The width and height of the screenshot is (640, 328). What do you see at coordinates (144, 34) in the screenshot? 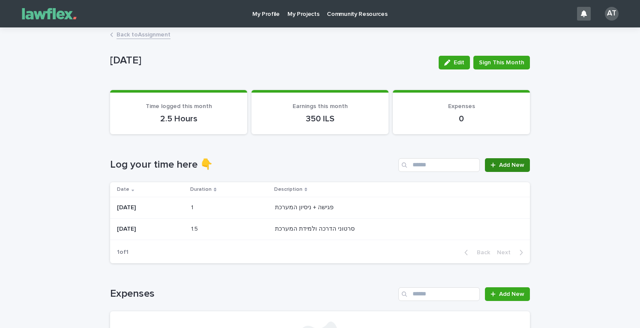
I see `a: Back toAssignment` at bounding box center [144, 34].